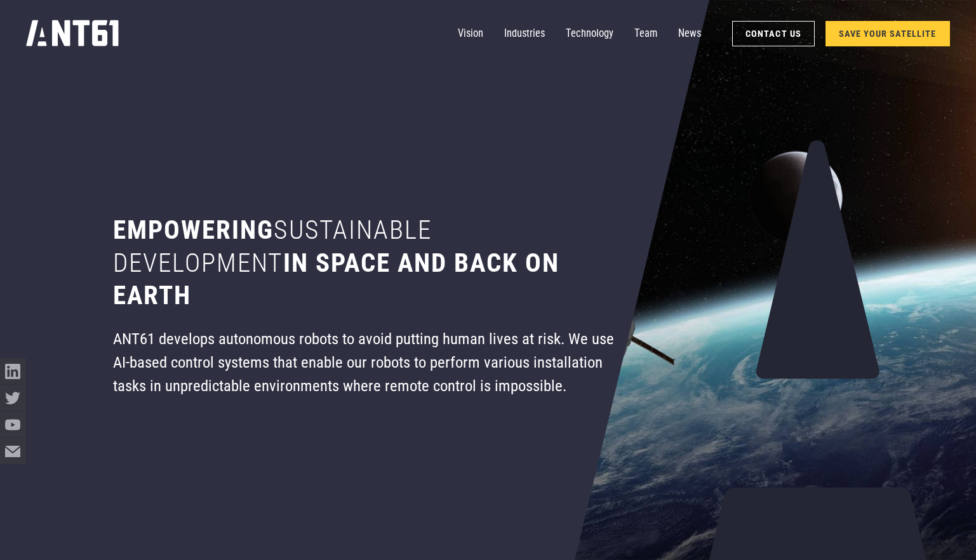 The width and height of the screenshot is (976, 560). What do you see at coordinates (72, 33) in the screenshot?
I see `a: home` at bounding box center [72, 33].